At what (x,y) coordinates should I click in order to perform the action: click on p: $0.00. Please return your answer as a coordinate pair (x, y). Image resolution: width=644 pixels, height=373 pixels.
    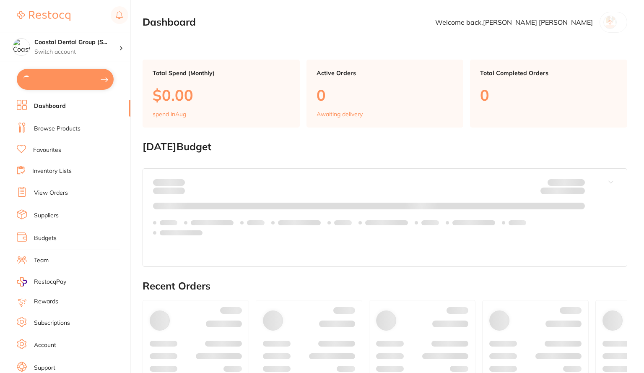
    Looking at the image, I should click on (221, 95).